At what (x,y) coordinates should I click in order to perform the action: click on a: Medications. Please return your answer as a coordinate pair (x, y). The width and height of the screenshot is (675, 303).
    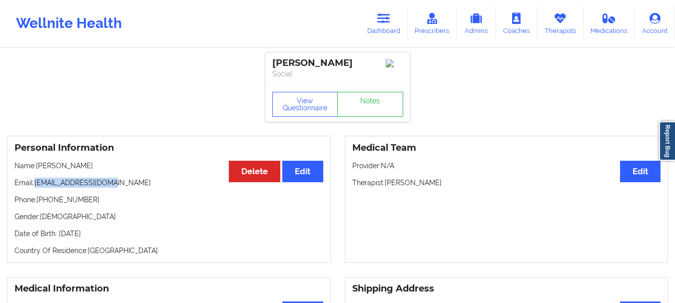
    Looking at the image, I should click on (609, 23).